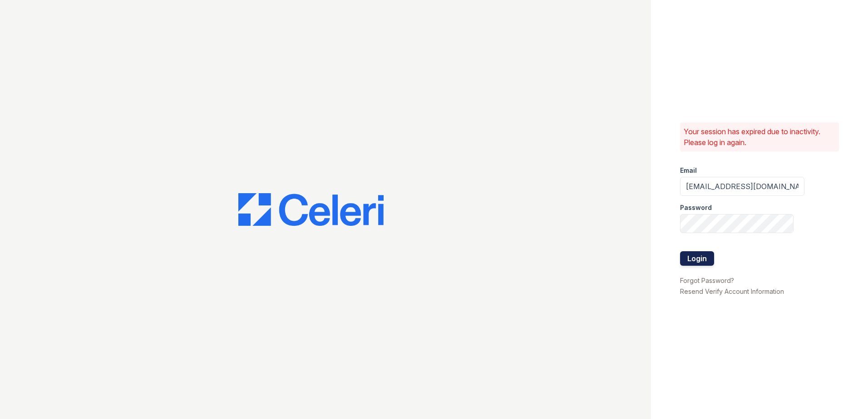 The height and width of the screenshot is (419, 868). What do you see at coordinates (311, 210) in the screenshot?
I see `img: CE_Logo_Blue-a8612792a0a2168367f1c8372b55b34899dd931a85d93a1a3d3e32e68fde9ad4.png` at bounding box center [311, 210].